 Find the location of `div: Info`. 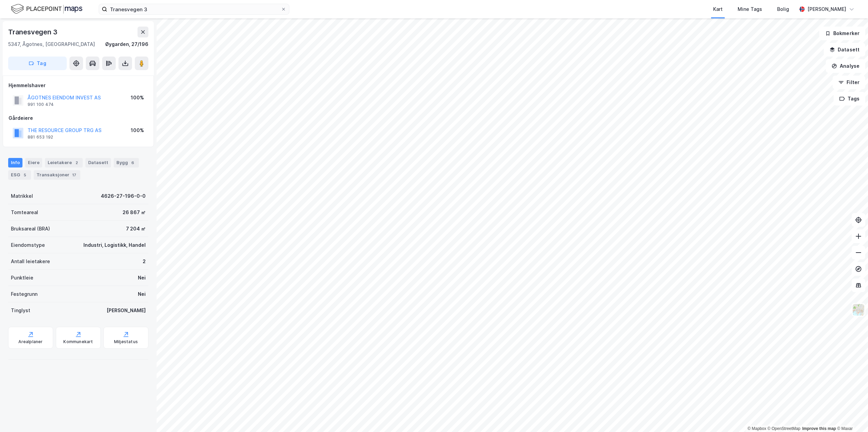

div: Info is located at coordinates (15, 163).